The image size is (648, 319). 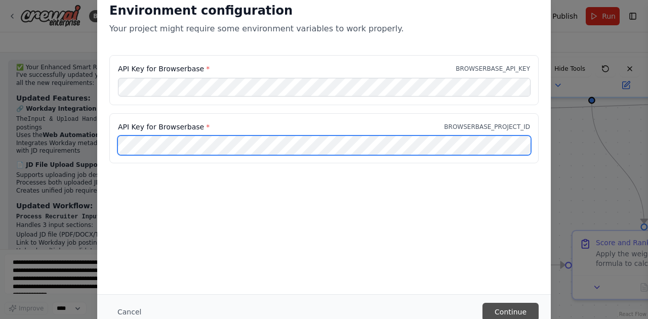 What do you see at coordinates (492, 69) in the screenshot?
I see `p: BROWSERBASE_API_KEY` at bounding box center [492, 69].